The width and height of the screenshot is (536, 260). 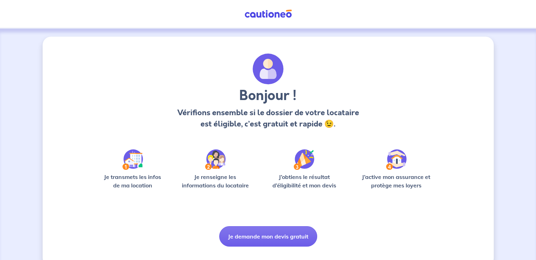 I want to click on img: archivate, so click(x=268, y=69).